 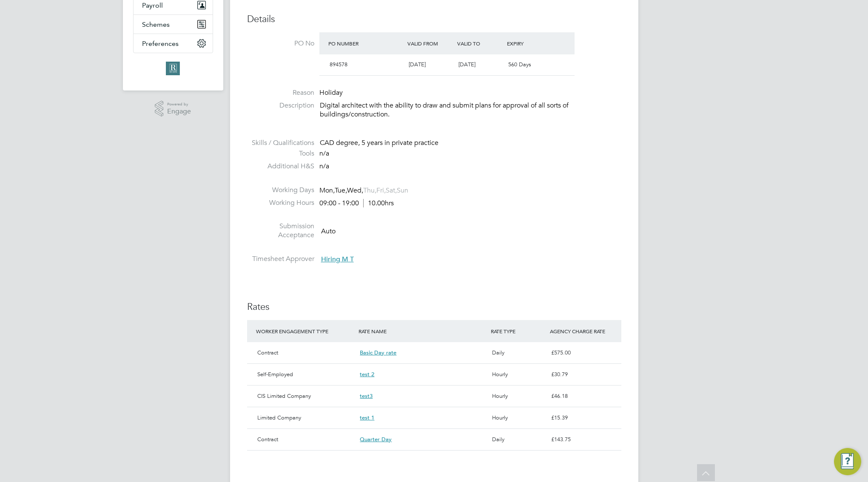 What do you see at coordinates (584, 418) in the screenshot?
I see `div: £15.39` at bounding box center [584, 418].